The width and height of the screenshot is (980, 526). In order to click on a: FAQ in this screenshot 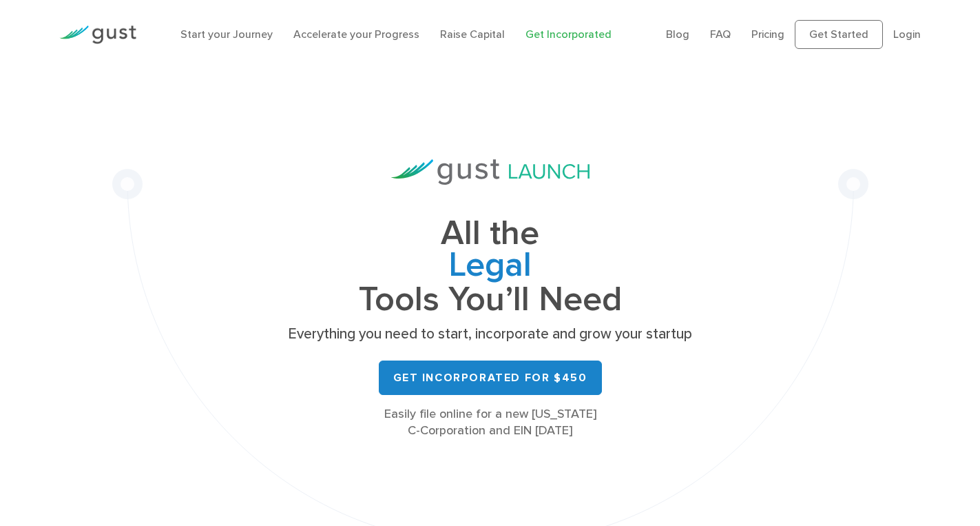, I will do `click(720, 34)`.